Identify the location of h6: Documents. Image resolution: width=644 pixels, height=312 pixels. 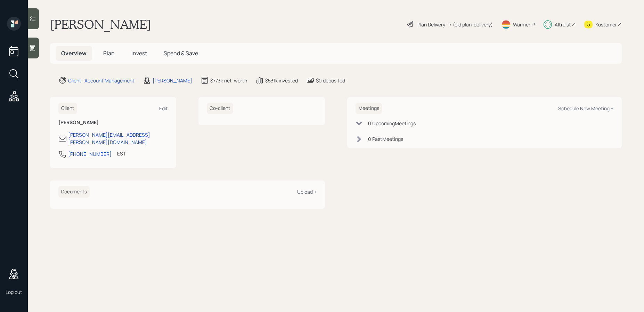
(74, 192).